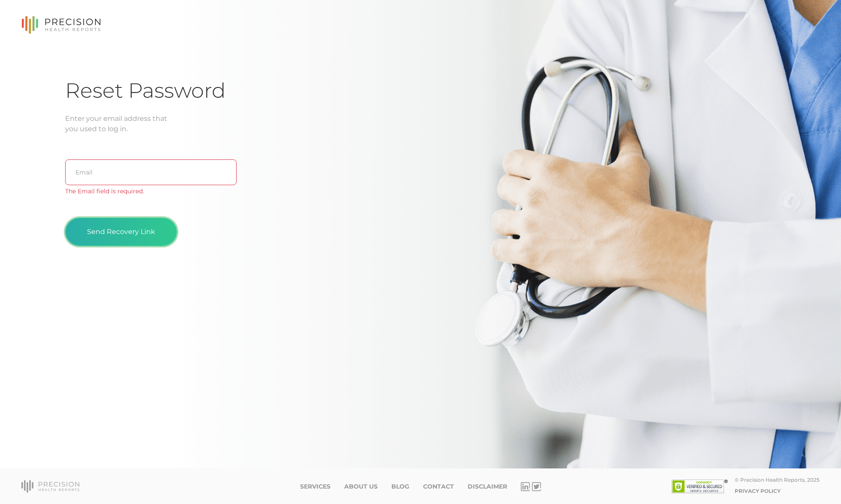 This screenshot has height=504, width=841. Describe the element at coordinates (315, 486) in the screenshot. I see `a: Services` at that location.